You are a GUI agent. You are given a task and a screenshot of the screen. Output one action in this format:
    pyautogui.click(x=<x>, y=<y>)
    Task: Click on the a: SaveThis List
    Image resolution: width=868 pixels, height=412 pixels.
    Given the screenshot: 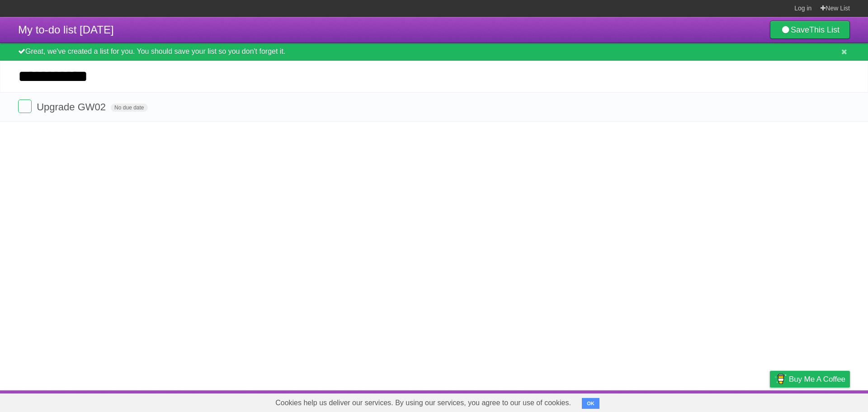 What is the action you would take?
    pyautogui.click(x=810, y=30)
    